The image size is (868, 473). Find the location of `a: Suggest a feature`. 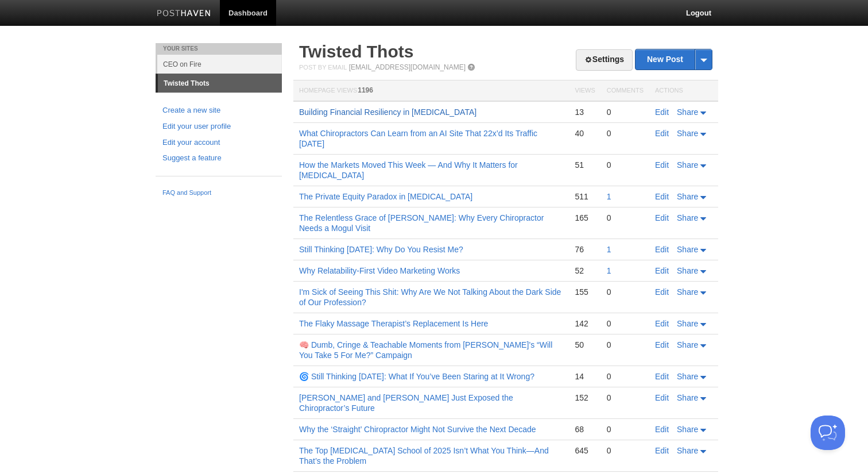

a: Suggest a feature is located at coordinates (219, 158).